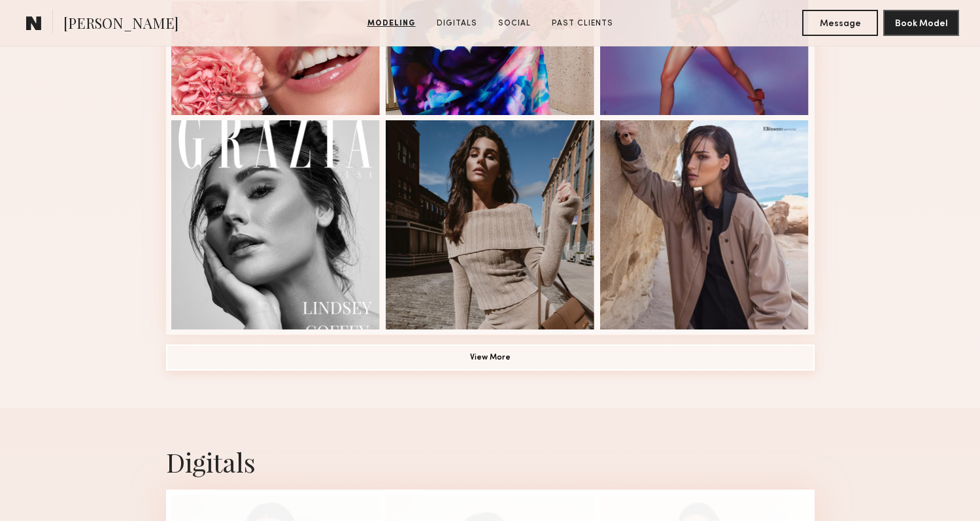 The width and height of the screenshot is (980, 521). Describe the element at coordinates (490, 462) in the screenshot. I see `div: Digitals` at that location.